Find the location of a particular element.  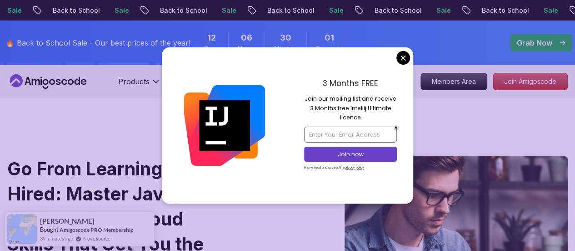

p: Join Amigoscode is located at coordinates (530, 81).